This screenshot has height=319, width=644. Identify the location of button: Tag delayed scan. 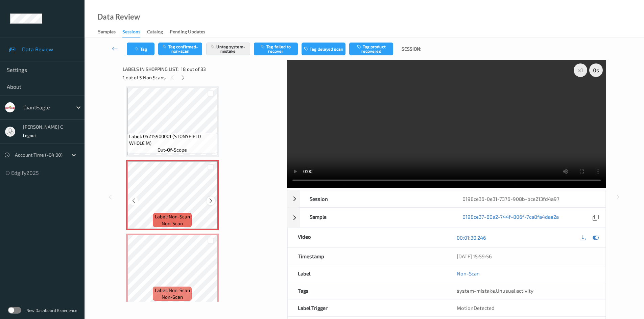
(324, 49).